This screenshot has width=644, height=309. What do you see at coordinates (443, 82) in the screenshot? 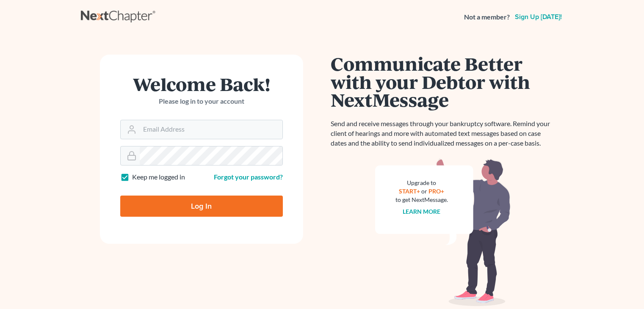
I see `h1: Communicate Better with your Debtor with NextMessage` at bounding box center [443, 82].